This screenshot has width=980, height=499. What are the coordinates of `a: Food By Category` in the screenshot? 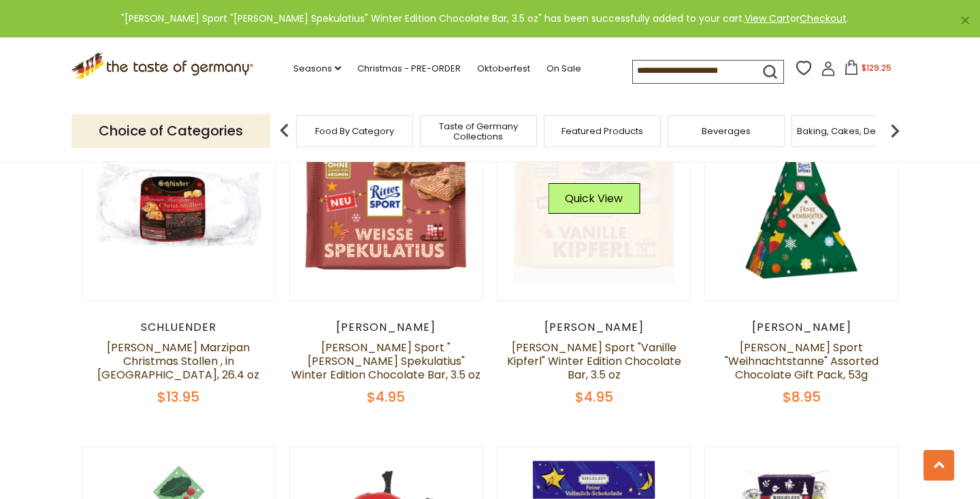 It's located at (355, 131).